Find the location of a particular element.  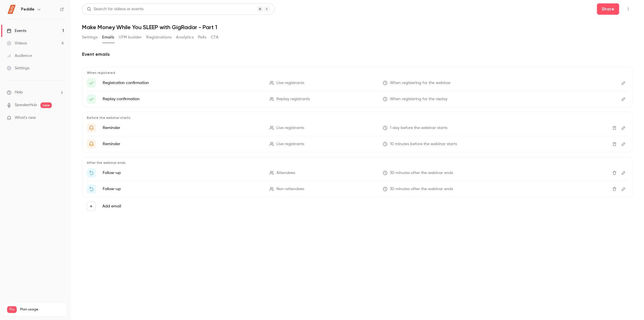

button: Analytics is located at coordinates (185, 37).